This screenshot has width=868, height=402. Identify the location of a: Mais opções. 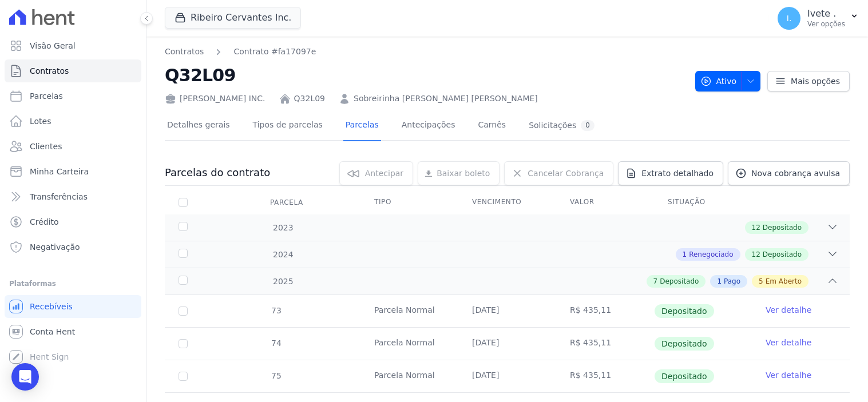
(808, 81).